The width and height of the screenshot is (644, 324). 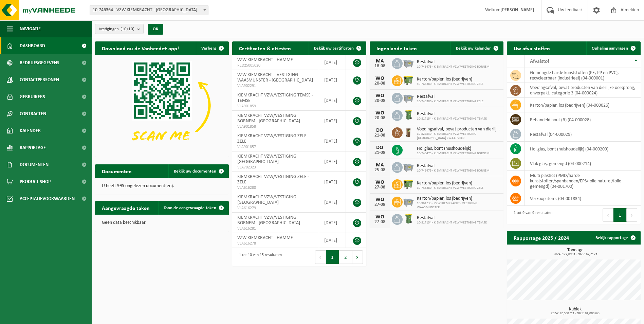 I want to click on span: VLA616279, so click(x=275, y=208).